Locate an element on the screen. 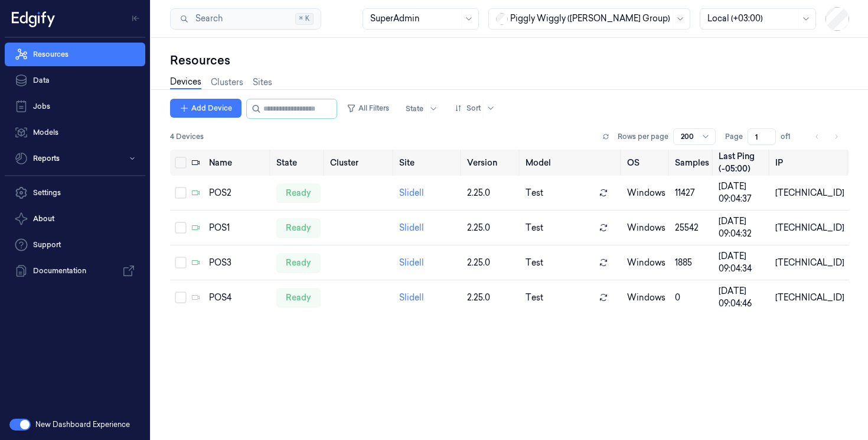  div: 0 is located at coordinates (692, 297).